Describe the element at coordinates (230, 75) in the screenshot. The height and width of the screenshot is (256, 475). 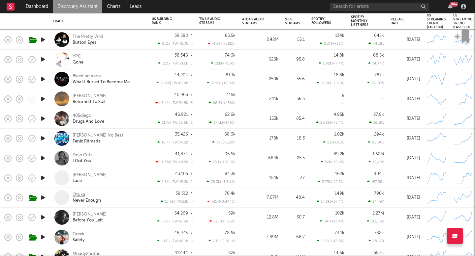
I see `div: 81.1k` at that location.